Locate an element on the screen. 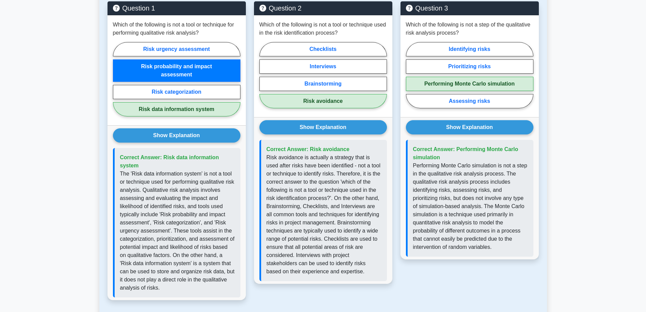 The height and width of the screenshot is (312, 646). p: The 'Risk data information system' is not a tool or technique used for performing qualitative ris... is located at coordinates (177, 231).